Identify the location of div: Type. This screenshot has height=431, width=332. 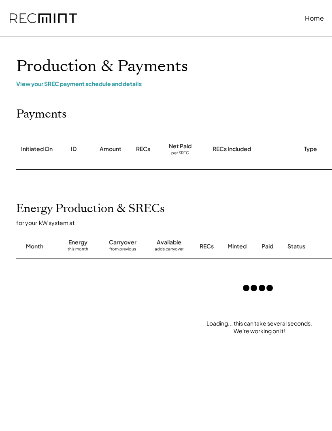
(310, 149).